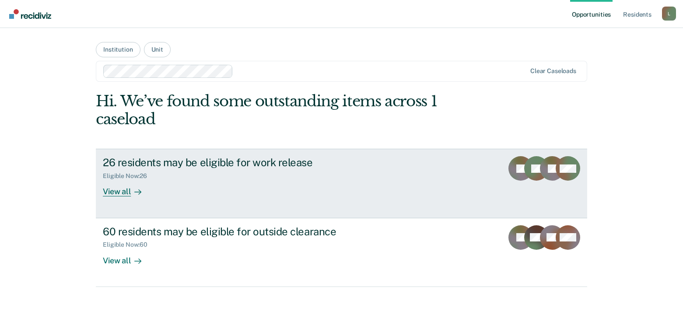 The width and height of the screenshot is (683, 332). I want to click on button: Institution, so click(118, 49).